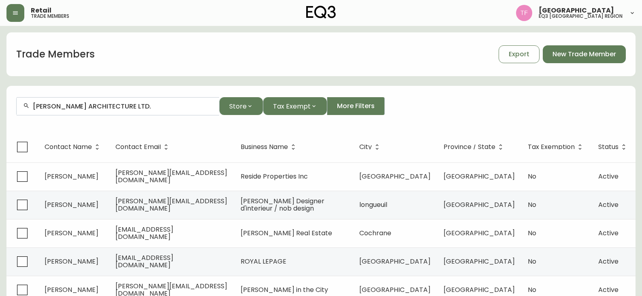 The width and height of the screenshot is (642, 296). I want to click on span: Export, so click(519, 54).